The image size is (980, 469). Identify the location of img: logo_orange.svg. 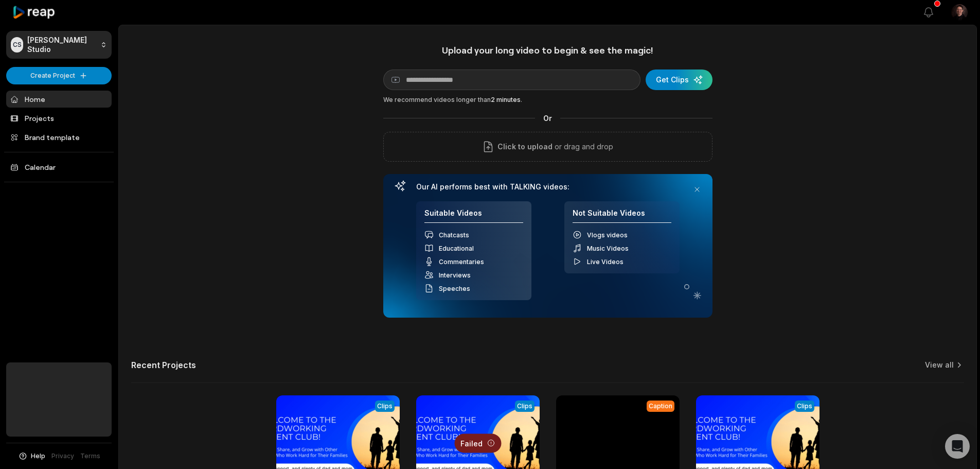
(21, 21).